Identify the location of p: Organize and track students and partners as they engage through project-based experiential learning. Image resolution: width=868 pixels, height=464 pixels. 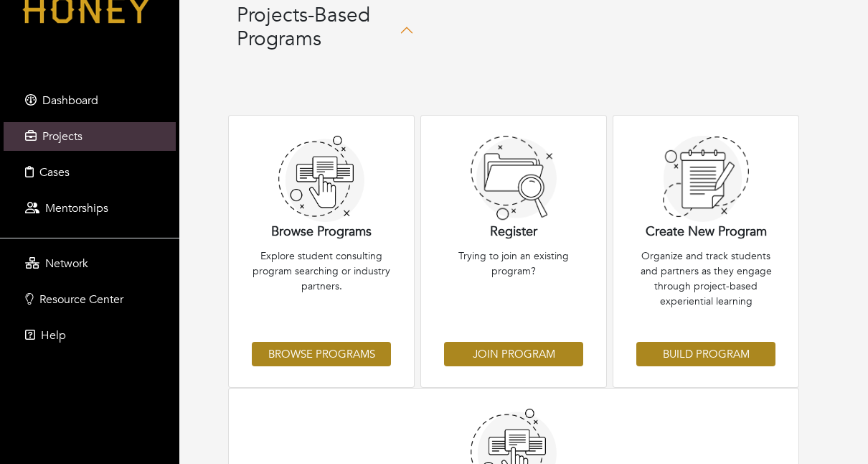
(705, 291).